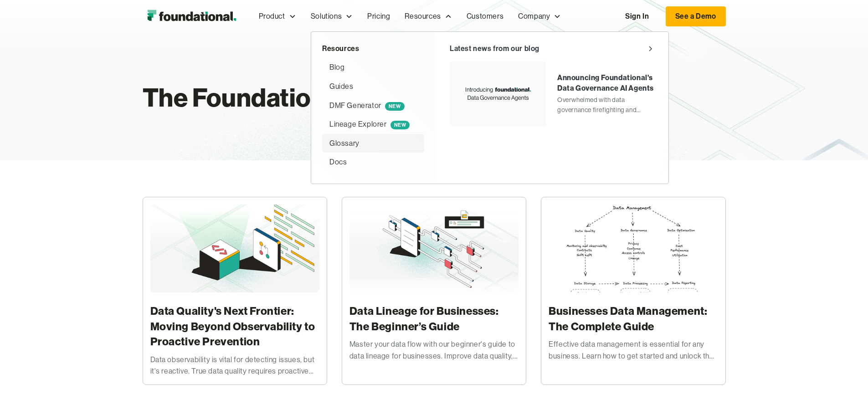 The image size is (868, 415). What do you see at coordinates (234, 366) in the screenshot?
I see `div: Data observability is vital for detecting issues, but it's reactive. True data quality requires p...` at bounding box center [234, 366].